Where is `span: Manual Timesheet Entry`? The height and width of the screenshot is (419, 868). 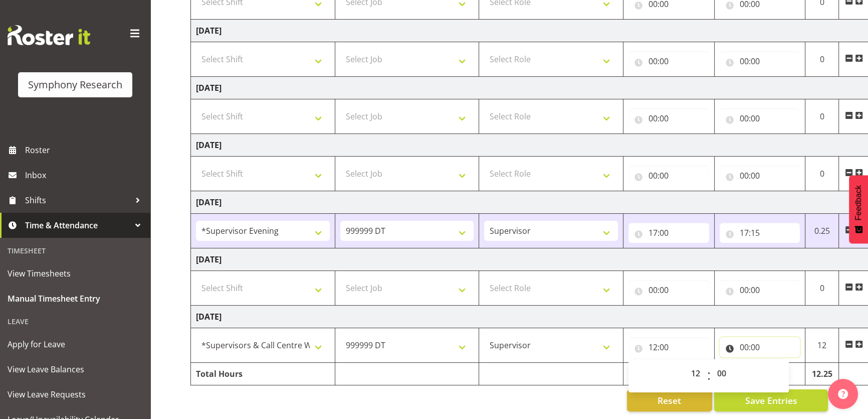
span: Manual Timesheet Entry is located at coordinates (75, 298).